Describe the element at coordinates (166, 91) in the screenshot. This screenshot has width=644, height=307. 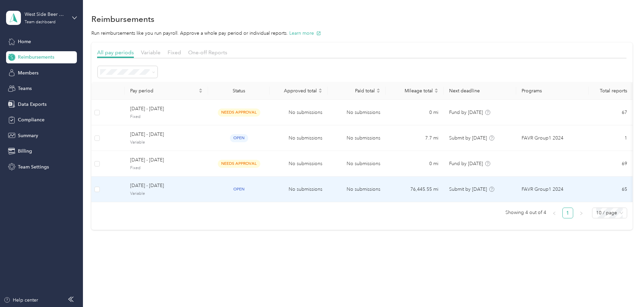
I see `th: Pay period` at that location.